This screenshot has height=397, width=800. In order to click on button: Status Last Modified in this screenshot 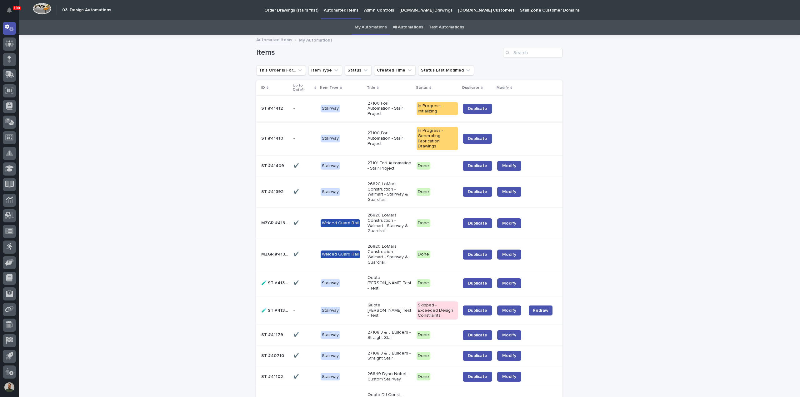, I will do `click(446, 70)`.